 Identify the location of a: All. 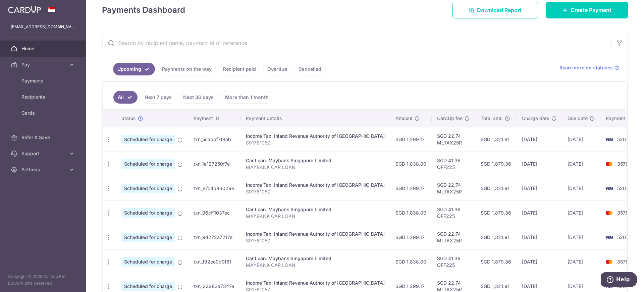
(125, 97).